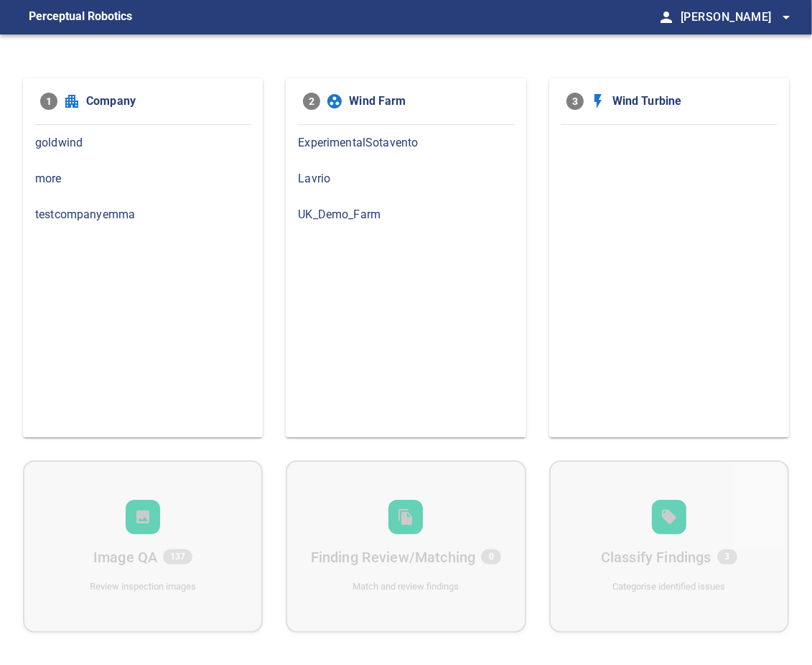 Image resolution: width=812 pixels, height=665 pixels. I want to click on span: more, so click(143, 179).